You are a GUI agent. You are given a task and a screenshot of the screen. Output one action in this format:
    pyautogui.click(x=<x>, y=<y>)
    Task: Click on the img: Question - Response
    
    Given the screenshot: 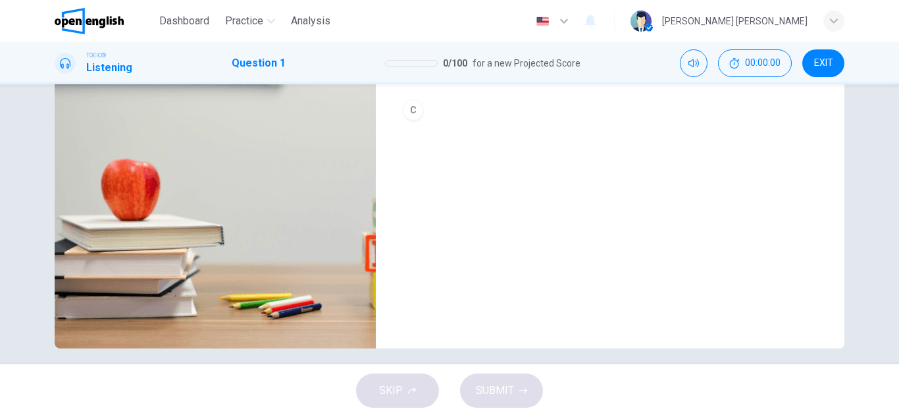 What is the action you would take?
    pyautogui.click(x=215, y=188)
    